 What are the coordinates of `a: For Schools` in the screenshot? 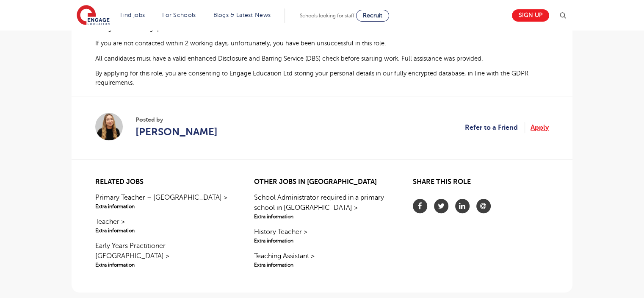 It's located at (179, 15).